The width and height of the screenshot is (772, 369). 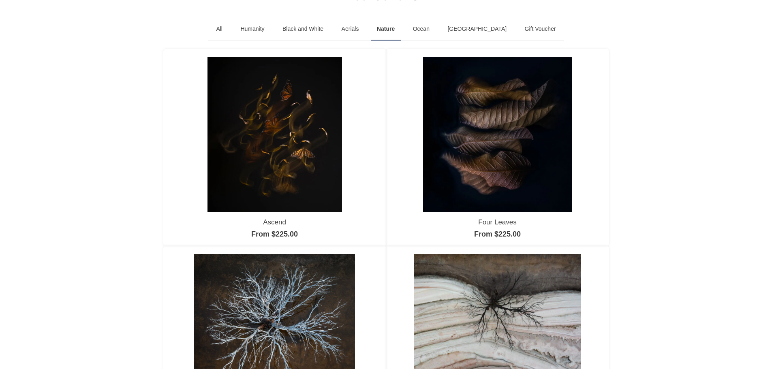 I want to click on a: Nature, so click(x=386, y=29).